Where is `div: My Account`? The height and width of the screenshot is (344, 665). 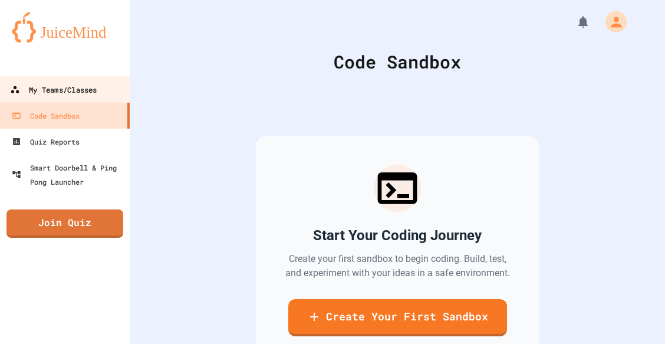 div: My Account is located at coordinates (612, 22).